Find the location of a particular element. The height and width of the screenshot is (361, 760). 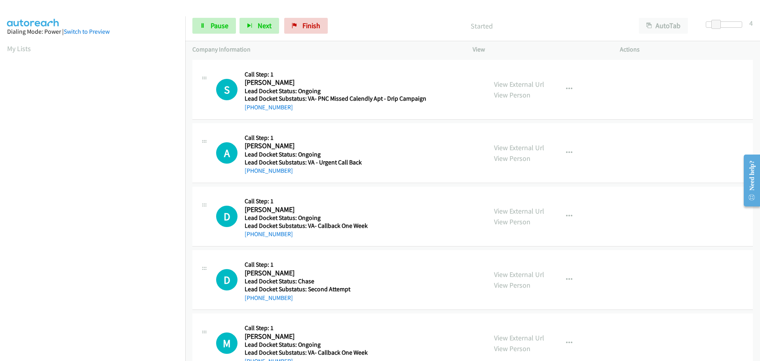

p: Actions is located at coordinates (687, 49).